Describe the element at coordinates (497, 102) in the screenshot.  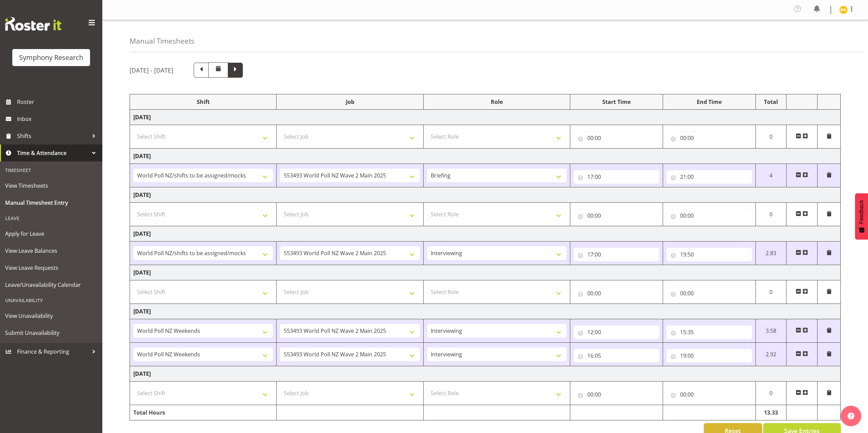
I see `div: Role` at that location.